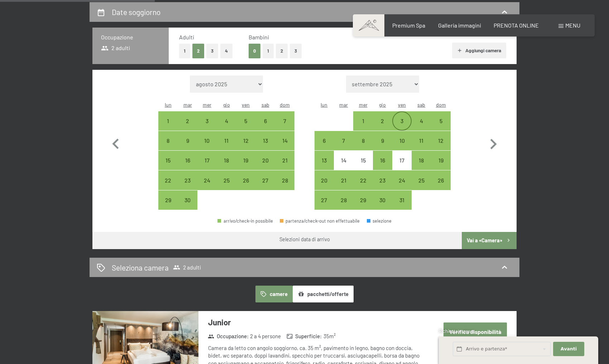 The image size is (609, 364). What do you see at coordinates (226, 166) in the screenshot?
I see `div: 18` at bounding box center [226, 166].